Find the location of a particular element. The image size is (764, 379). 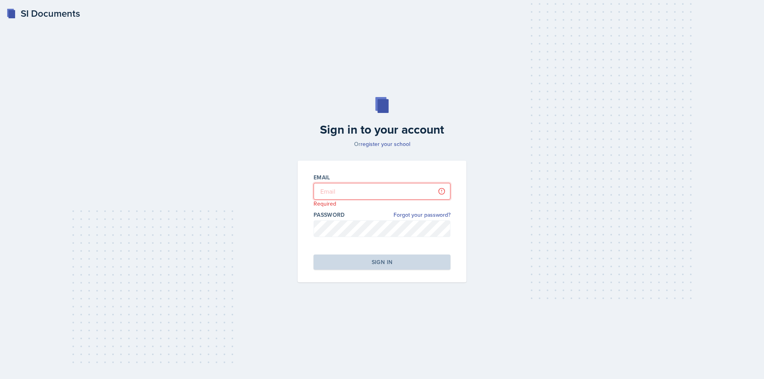

a: SI Documents is located at coordinates (43, 14).